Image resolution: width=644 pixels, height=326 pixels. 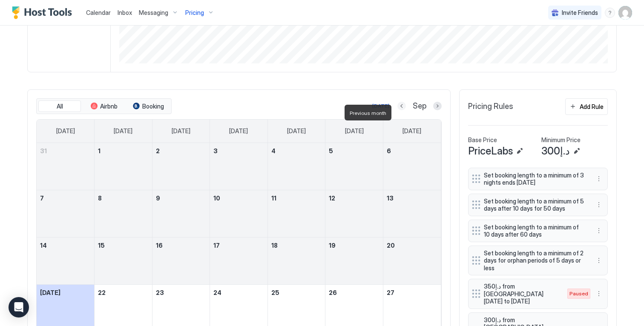 What do you see at coordinates (100, 198) in the screenshot?
I see `span: 8` at bounding box center [100, 198].